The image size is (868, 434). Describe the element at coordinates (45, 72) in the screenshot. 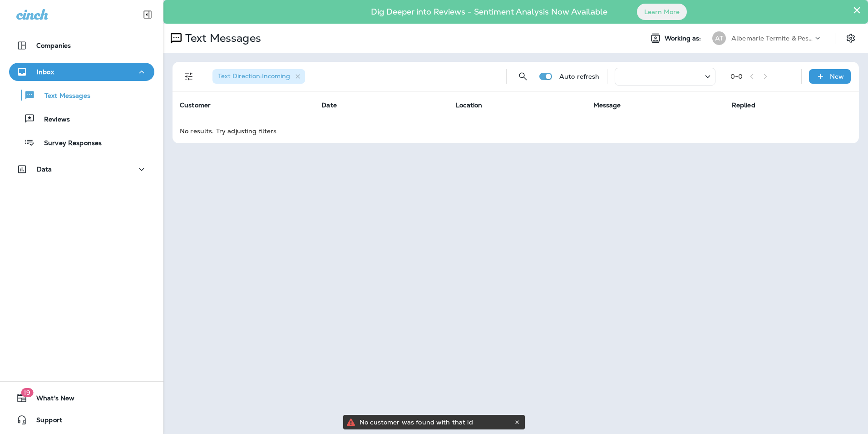

I see `p: Inbox` at that location.